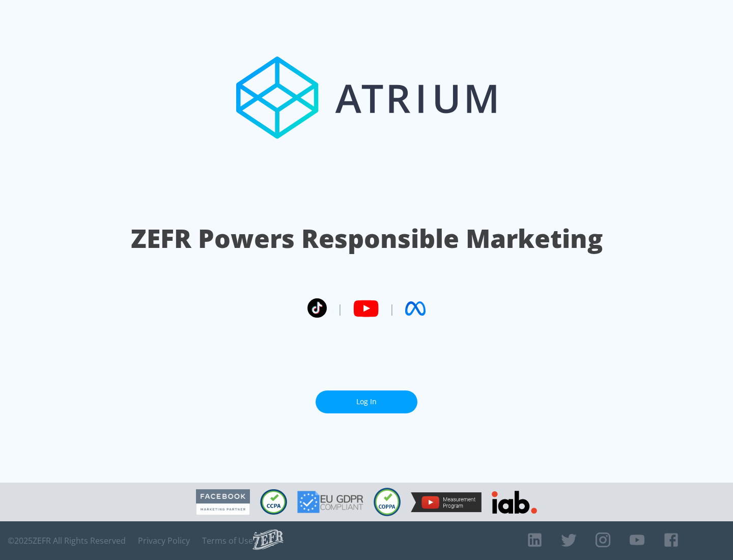 This screenshot has height=560, width=733. Describe the element at coordinates (228, 541) in the screenshot. I see `a: Terms of Use` at that location.